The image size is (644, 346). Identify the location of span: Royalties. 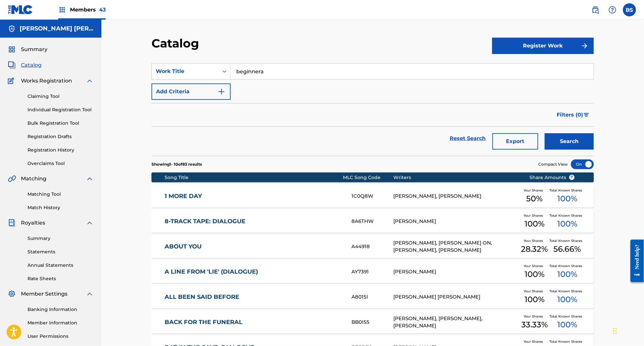
(33, 223).